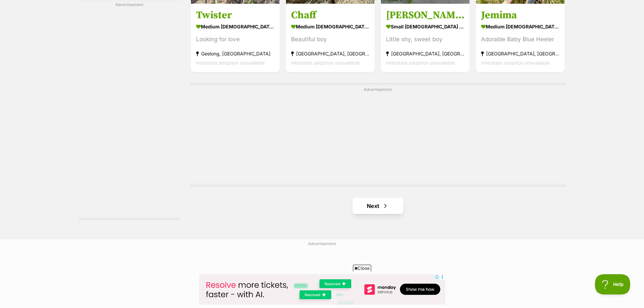 The width and height of the screenshot is (644, 308). What do you see at coordinates (330, 15) in the screenshot?
I see `h3: Chaff` at bounding box center [330, 15].